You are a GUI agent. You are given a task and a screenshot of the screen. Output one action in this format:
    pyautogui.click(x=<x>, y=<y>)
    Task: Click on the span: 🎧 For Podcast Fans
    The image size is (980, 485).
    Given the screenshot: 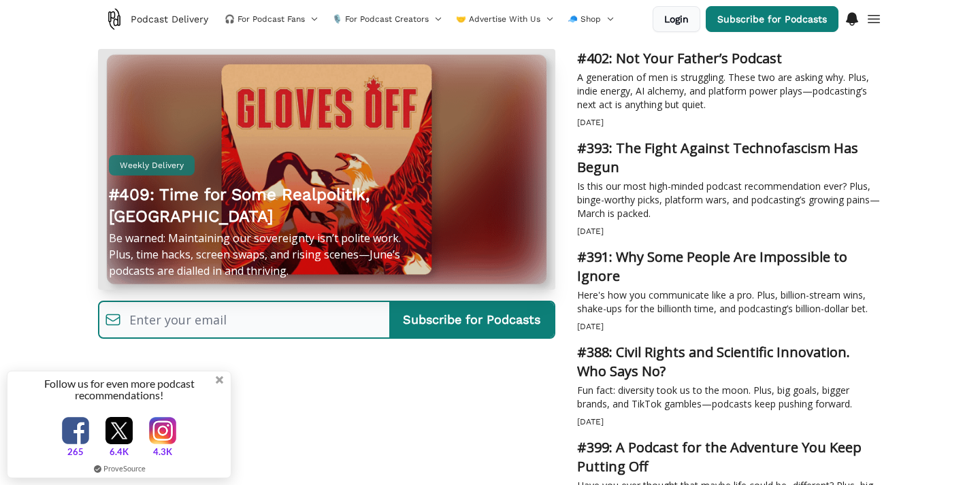 What is the action you would take?
    pyautogui.click(x=265, y=19)
    